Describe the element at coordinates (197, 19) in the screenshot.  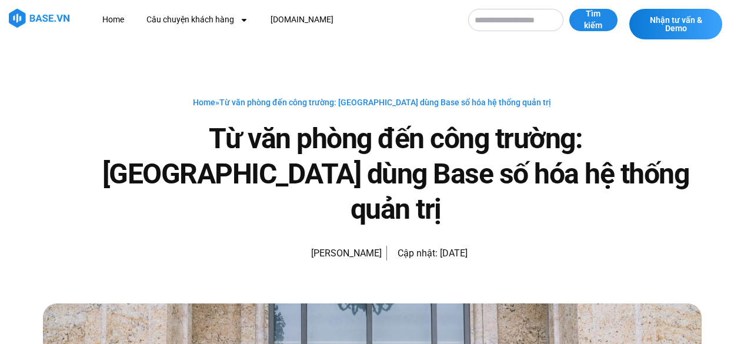
I see `a: Câu chuyện khách hàng` at that location.